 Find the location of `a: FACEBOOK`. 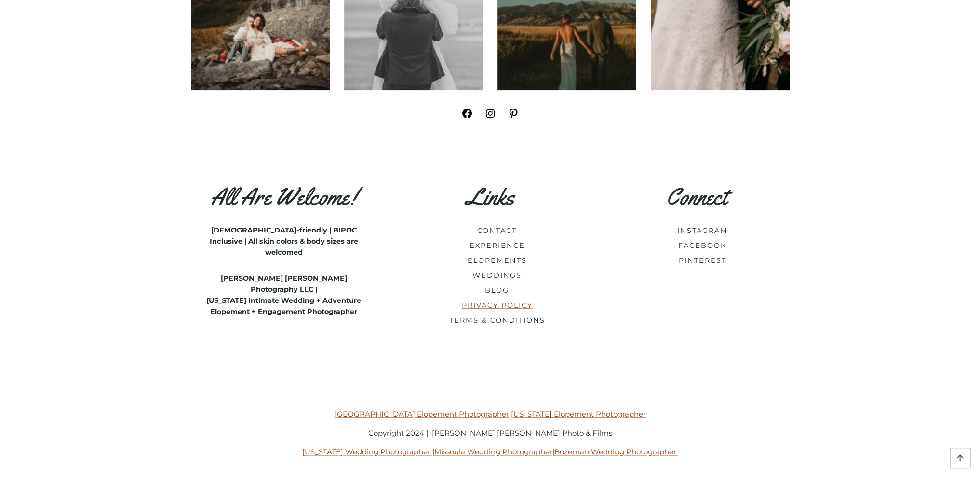

a: FACEBOOK is located at coordinates (702, 245).